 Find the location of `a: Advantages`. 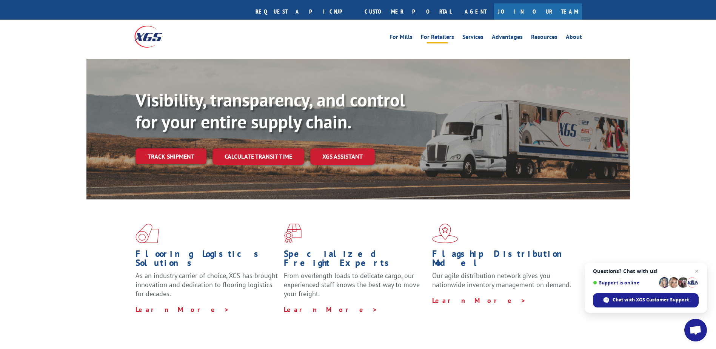

a: Advantages is located at coordinates (508, 38).